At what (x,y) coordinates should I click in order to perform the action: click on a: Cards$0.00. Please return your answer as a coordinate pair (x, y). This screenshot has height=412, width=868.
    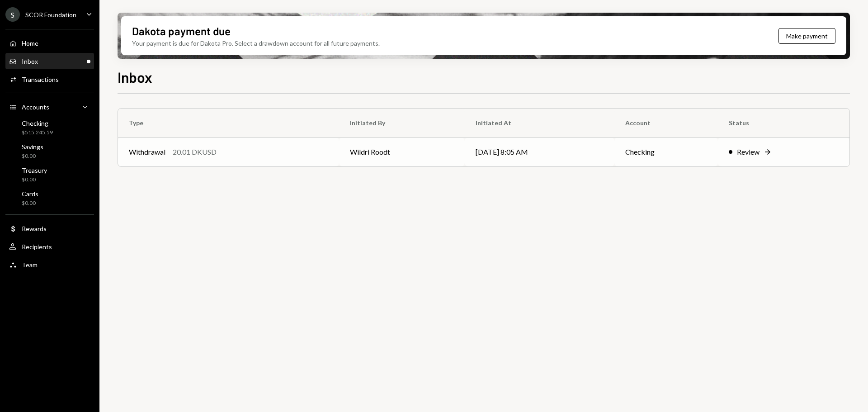
    Looking at the image, I should click on (50, 198).